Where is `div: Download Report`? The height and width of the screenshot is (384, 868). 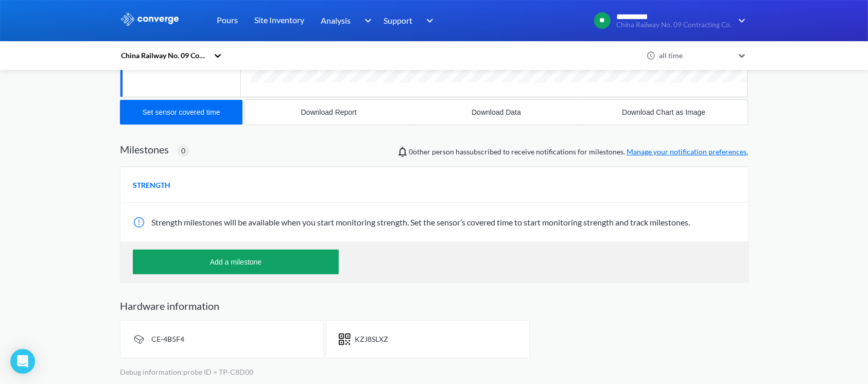
div: Download Report is located at coordinates (329, 112).